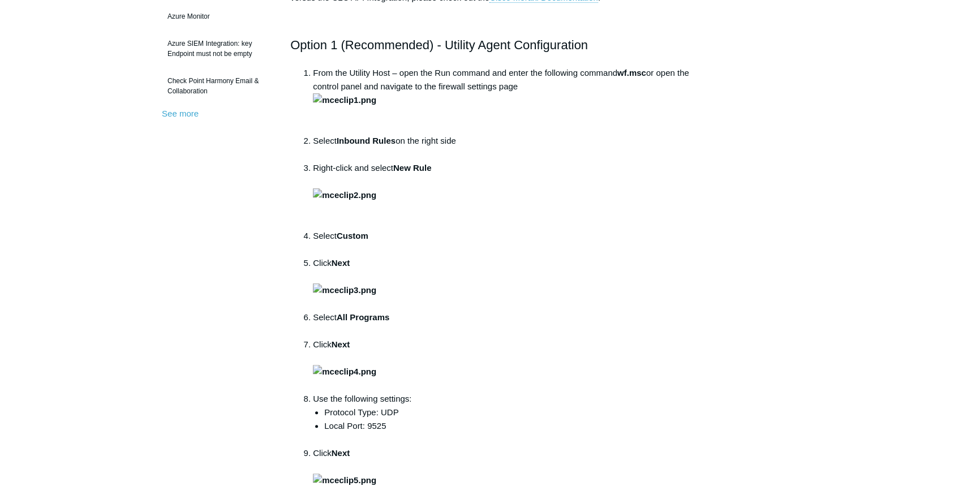  What do you see at coordinates (631, 73) in the screenshot?
I see `strong: wf.msc` at bounding box center [631, 73].